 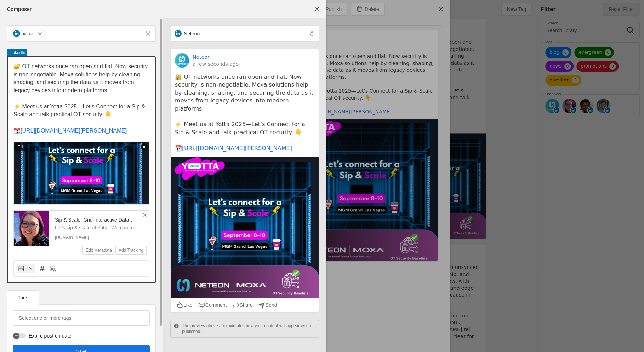 What do you see at coordinates (14, 21) in the screenshot?
I see `img: website_grey.svg` at bounding box center [14, 21].